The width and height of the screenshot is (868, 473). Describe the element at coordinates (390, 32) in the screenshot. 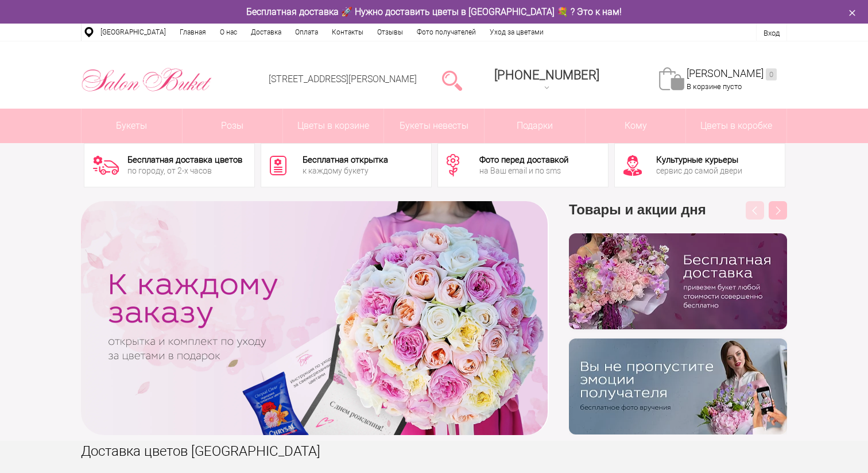

I see `a: Отзывы` at that location.